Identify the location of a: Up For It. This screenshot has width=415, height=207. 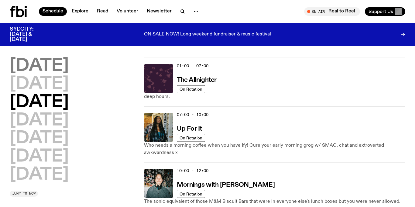
(189, 128).